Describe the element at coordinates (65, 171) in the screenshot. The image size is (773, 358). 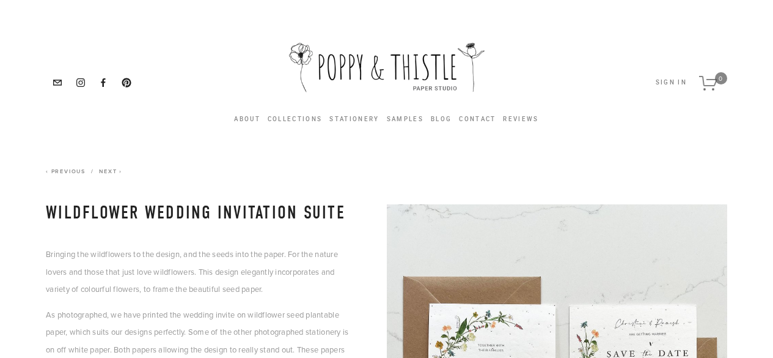
I see `a: Previous` at that location.